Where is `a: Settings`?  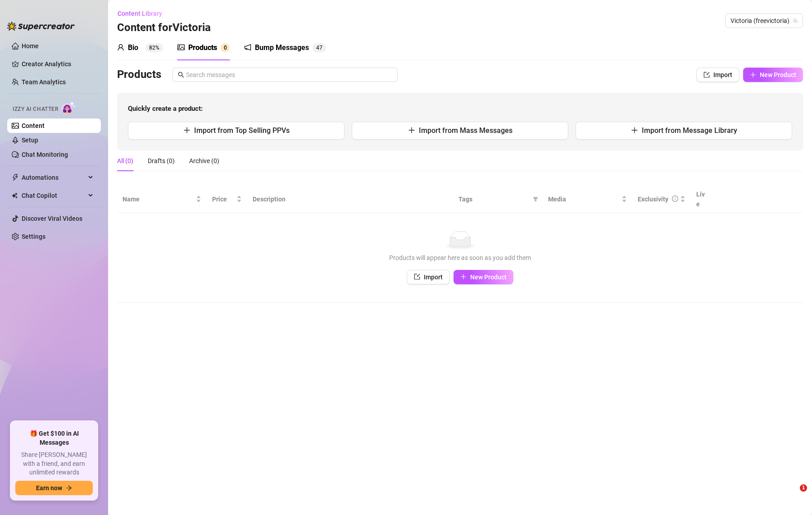 a: Settings is located at coordinates (33, 237).